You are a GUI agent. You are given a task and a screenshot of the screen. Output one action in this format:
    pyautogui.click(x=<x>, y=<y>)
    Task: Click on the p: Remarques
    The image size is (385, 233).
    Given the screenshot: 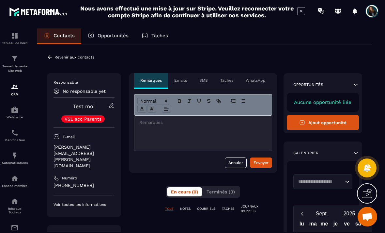 What is the action you would take?
    pyautogui.click(x=151, y=80)
    